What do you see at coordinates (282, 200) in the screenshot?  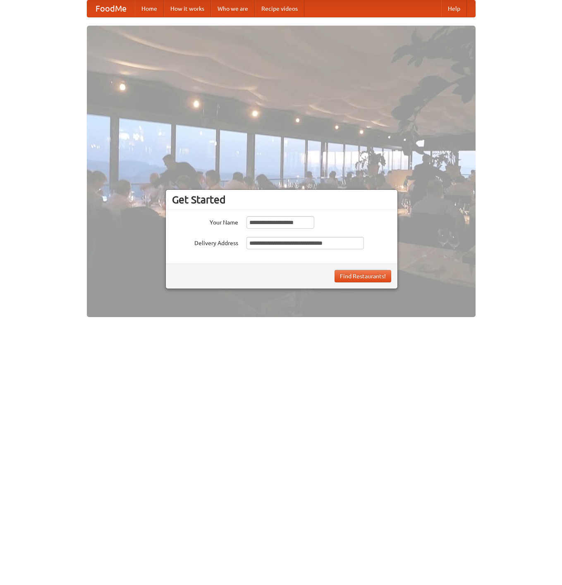 I see `h3: Get Started` at bounding box center [282, 200].